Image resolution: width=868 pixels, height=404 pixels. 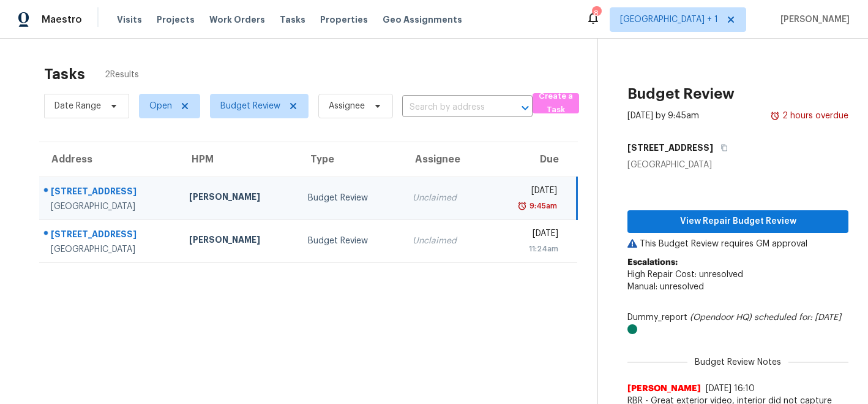 What do you see at coordinates (737, 221) in the screenshot?
I see `button: View Repair Budget Review` at bounding box center [737, 221].